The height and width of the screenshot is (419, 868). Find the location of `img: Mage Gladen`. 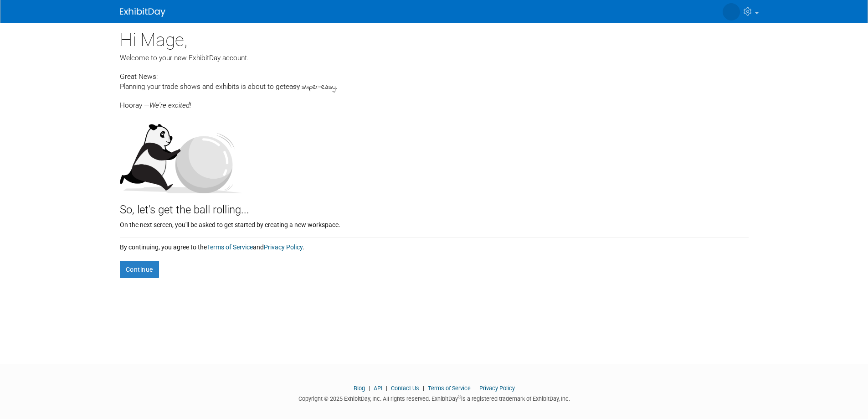

img: Mage Gladen is located at coordinates (731, 12).